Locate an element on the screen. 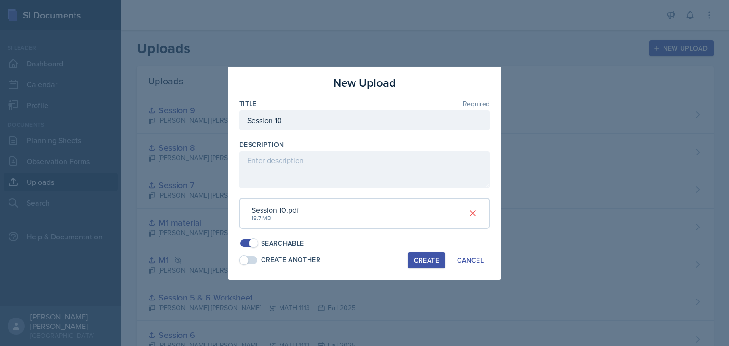 Image resolution: width=729 pixels, height=346 pixels. label: Title is located at coordinates (248, 104).